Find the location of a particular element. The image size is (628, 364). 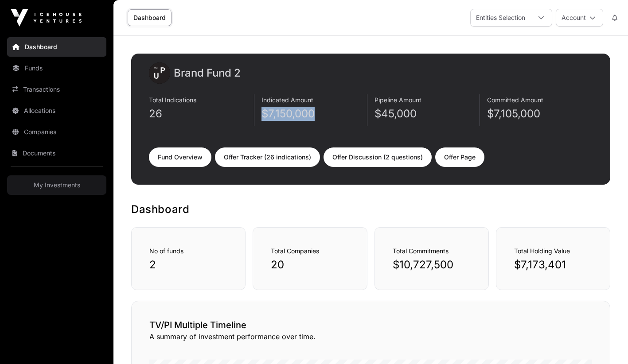

span: No of funds is located at coordinates (166, 251).